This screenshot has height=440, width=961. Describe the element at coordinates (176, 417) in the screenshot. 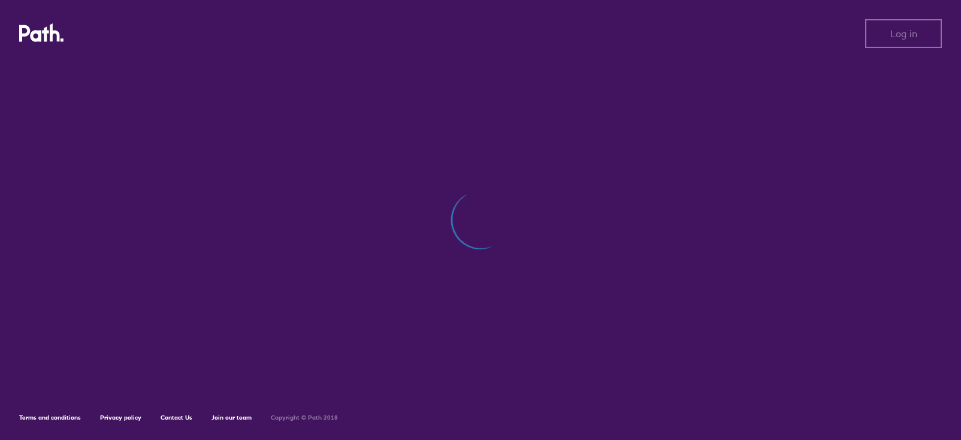

I see `a: Contact Us` at that location.